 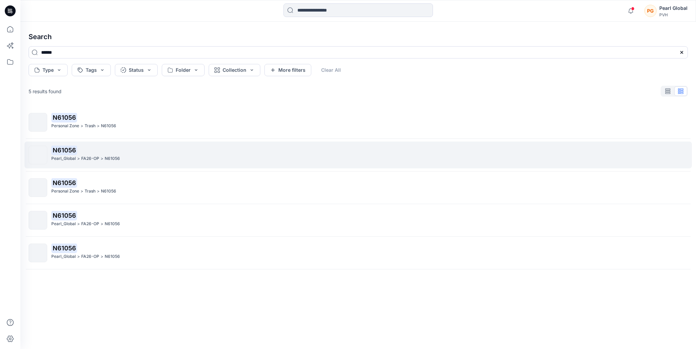 I want to click on button: Status, so click(x=136, y=70).